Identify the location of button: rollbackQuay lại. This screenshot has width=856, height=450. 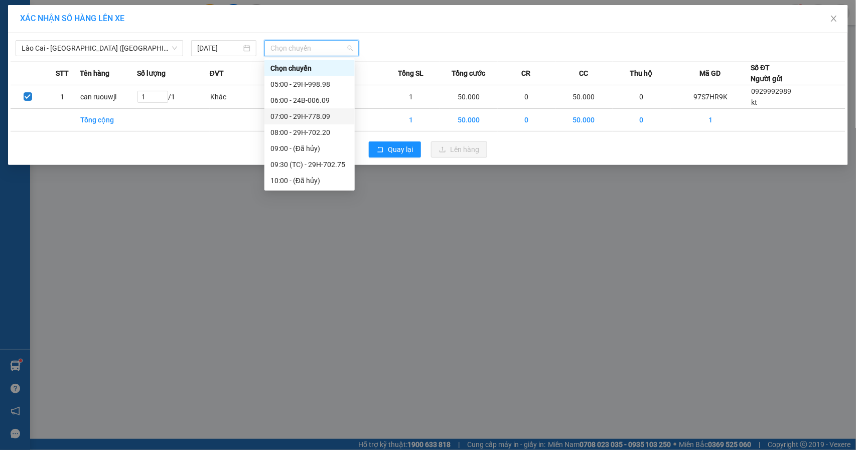
(395, 149).